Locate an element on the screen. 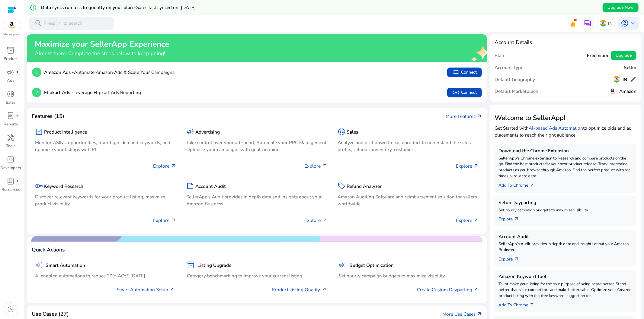  h4: Features (15) is located at coordinates (48, 116).